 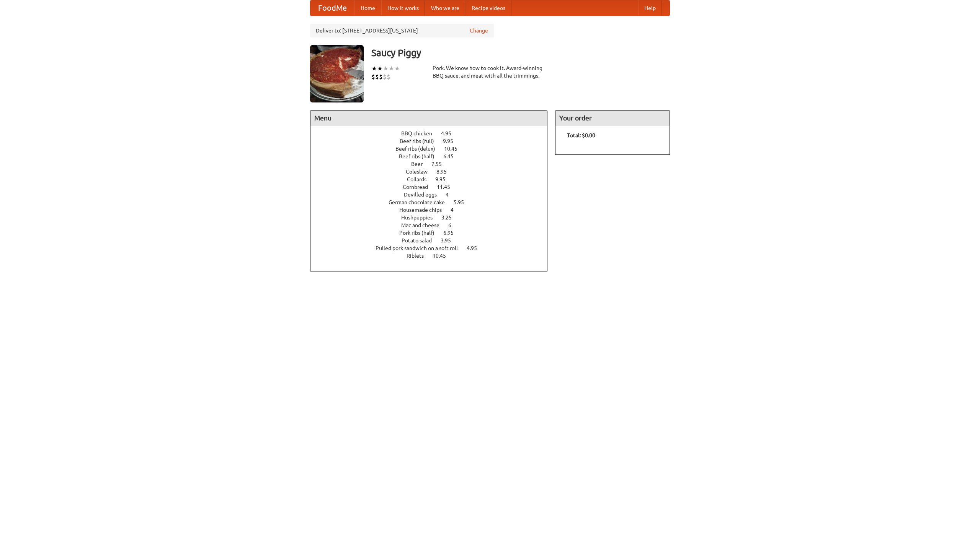 I want to click on span: Coleslaw, so click(x=420, y=172).